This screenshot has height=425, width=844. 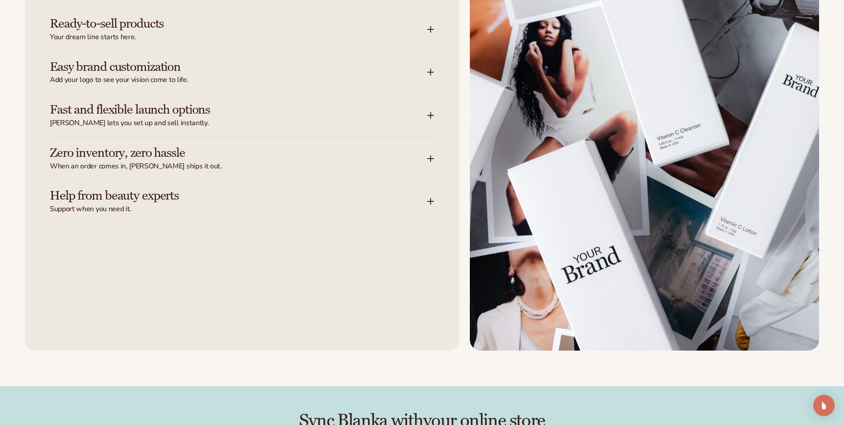 I want to click on h3: Help from beauty experts, so click(x=225, y=195).